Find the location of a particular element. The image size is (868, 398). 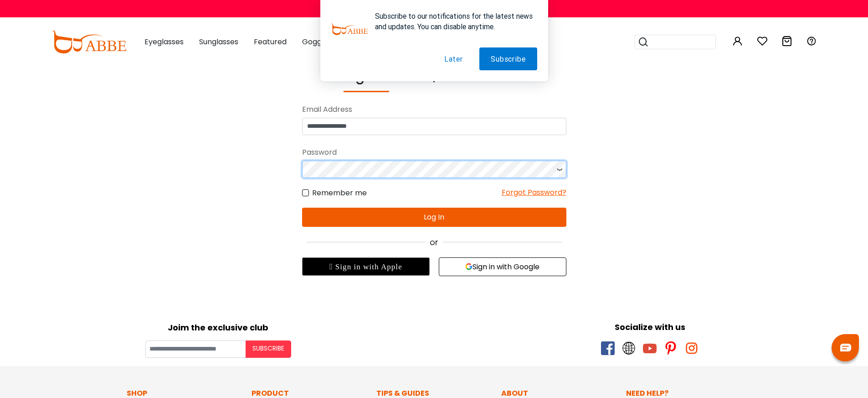

span: facebook is located at coordinates (607, 348).